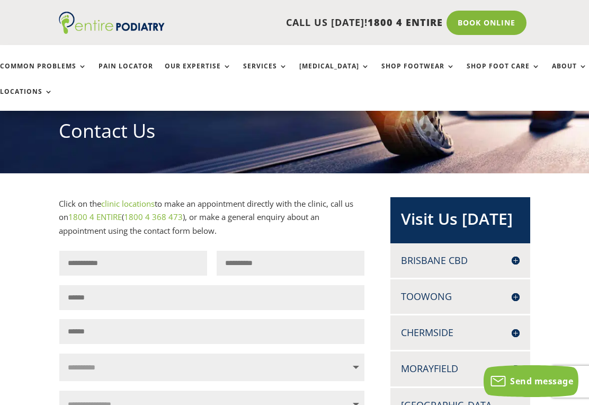  Describe the element at coordinates (487, 23) in the screenshot. I see `a: Book Online` at that location.